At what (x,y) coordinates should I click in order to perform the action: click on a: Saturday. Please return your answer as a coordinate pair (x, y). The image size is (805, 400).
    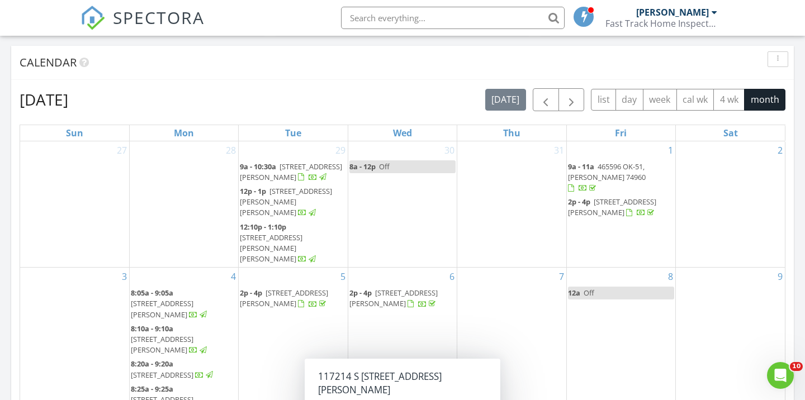
    Looking at the image, I should click on (731, 133).